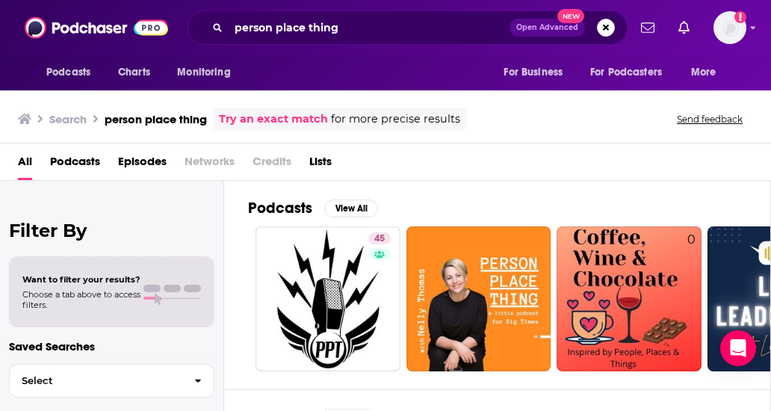 The width and height of the screenshot is (771, 411). Describe the element at coordinates (280, 208) in the screenshot. I see `h2: Podcasts` at that location.